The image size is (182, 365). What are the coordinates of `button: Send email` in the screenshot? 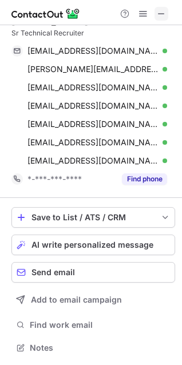 It's located at (93, 273).